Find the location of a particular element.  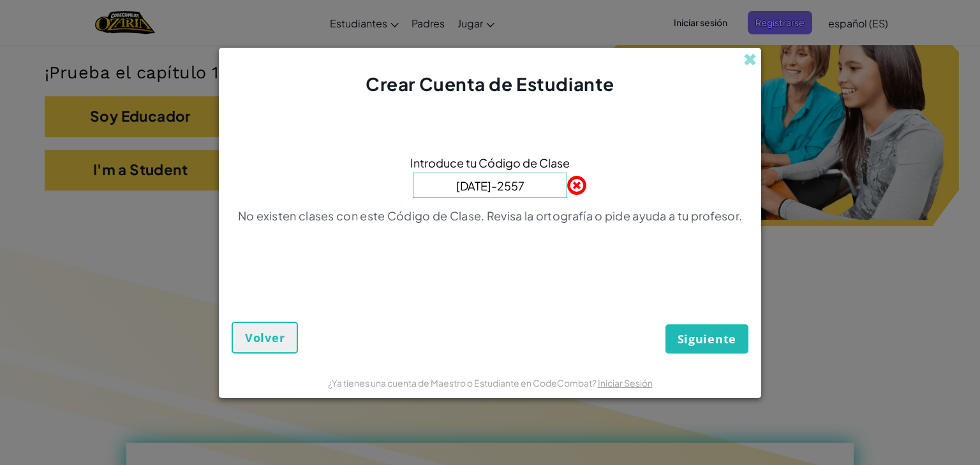

span: Volver is located at coordinates (265, 338).